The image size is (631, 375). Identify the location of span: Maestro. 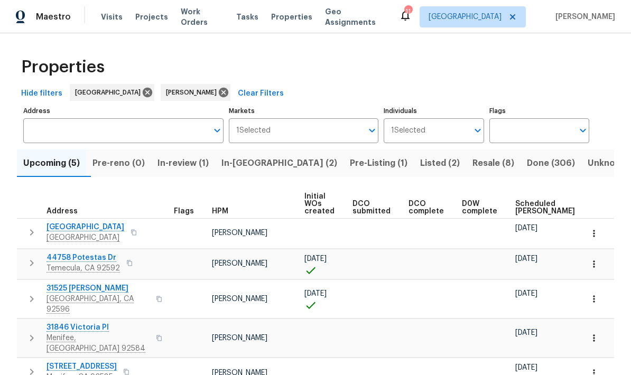
(53, 17).